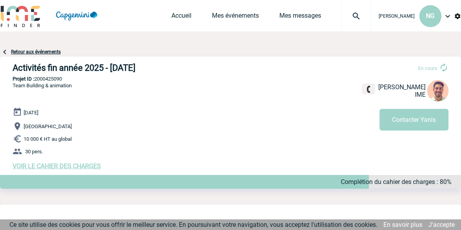 The width and height of the screenshot is (461, 230). What do you see at coordinates (48, 139) in the screenshot?
I see `span: 10 000 € HT au global` at bounding box center [48, 139].